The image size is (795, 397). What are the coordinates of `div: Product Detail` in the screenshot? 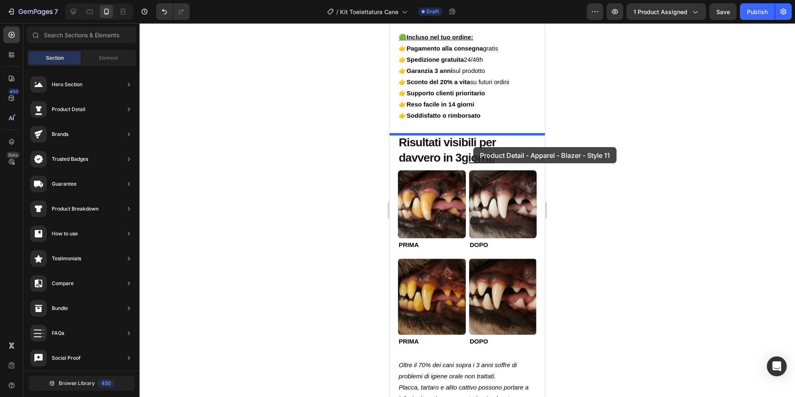 It's located at (68, 109).